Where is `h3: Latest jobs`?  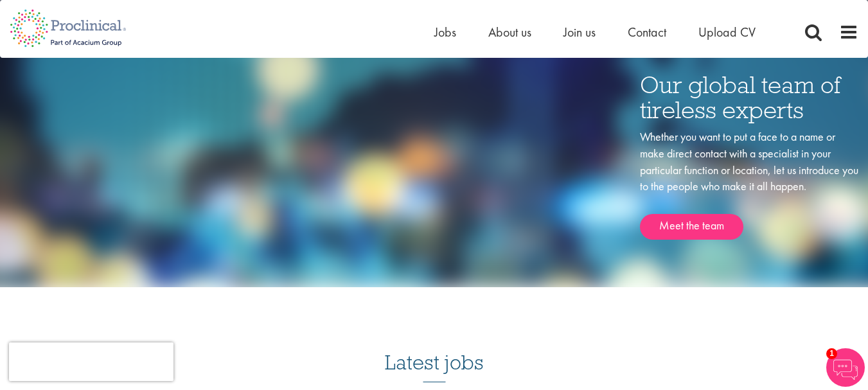
h3: Latest jobs is located at coordinates (434, 351).